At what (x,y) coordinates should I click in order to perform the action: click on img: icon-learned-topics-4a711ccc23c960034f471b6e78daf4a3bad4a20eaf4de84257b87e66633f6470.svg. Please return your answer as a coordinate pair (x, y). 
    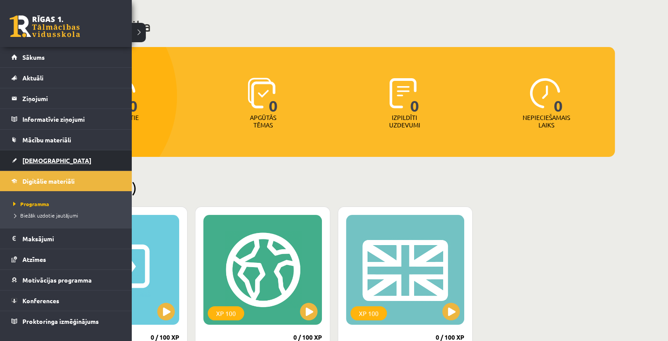
    Looking at the image, I should click on (261, 93).